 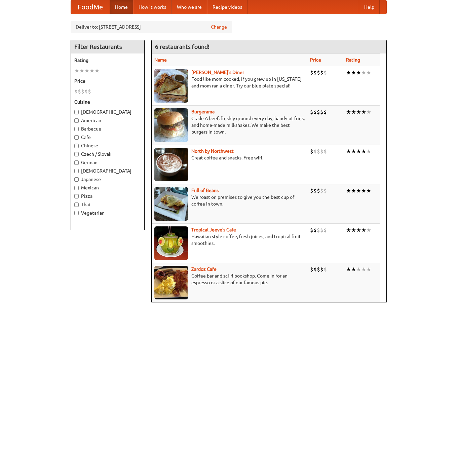 I want to click on a: North by Northwest, so click(x=213, y=151).